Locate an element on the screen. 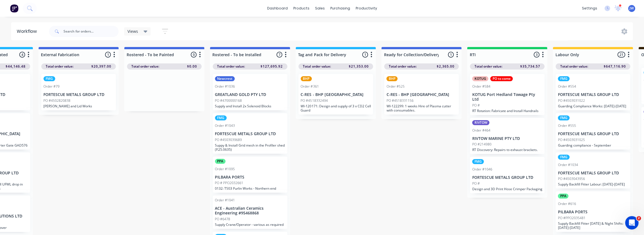 Image resolution: width=644 pixels, height=235 pixels. img: Factory is located at coordinates (14, 8).